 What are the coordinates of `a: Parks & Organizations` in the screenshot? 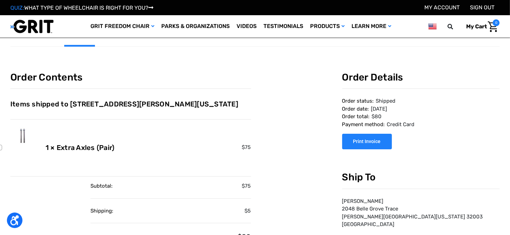 It's located at (195, 26).